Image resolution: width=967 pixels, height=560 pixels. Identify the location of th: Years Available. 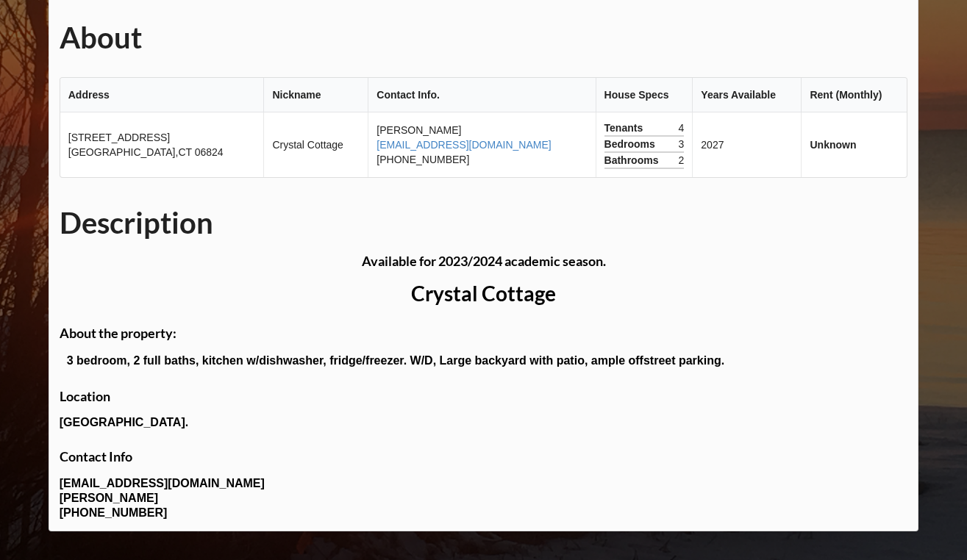
(746, 94).